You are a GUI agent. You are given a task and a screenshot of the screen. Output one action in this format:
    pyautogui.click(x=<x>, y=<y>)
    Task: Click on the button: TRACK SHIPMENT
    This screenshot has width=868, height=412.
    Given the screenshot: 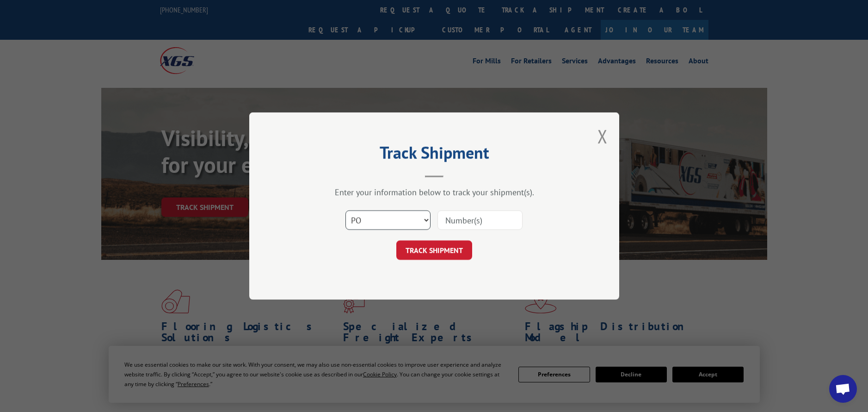 What is the action you would take?
    pyautogui.click(x=434, y=250)
    